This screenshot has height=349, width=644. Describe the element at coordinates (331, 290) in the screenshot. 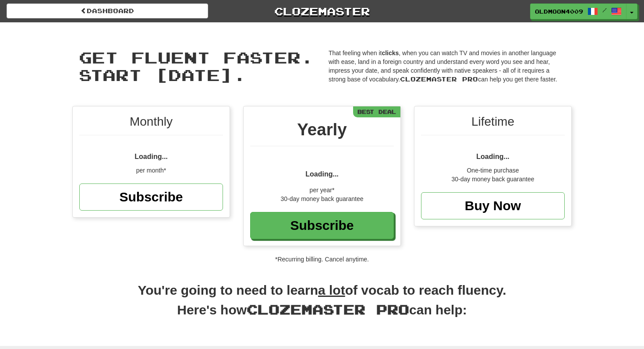

I see `u: a lot` at that location.